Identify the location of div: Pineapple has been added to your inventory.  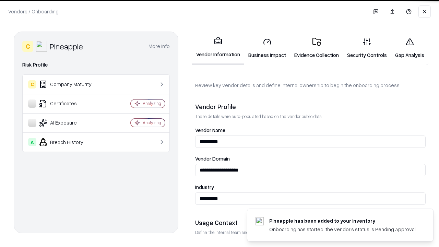
(343, 220).